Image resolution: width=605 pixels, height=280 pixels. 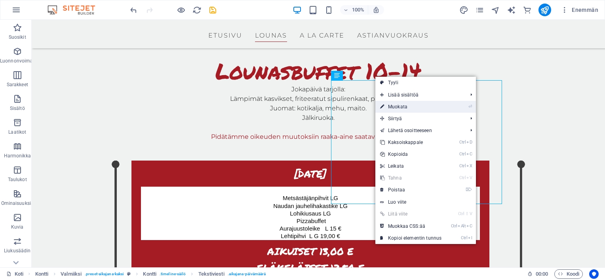 I want to click on button: Enemmän, so click(x=579, y=10).